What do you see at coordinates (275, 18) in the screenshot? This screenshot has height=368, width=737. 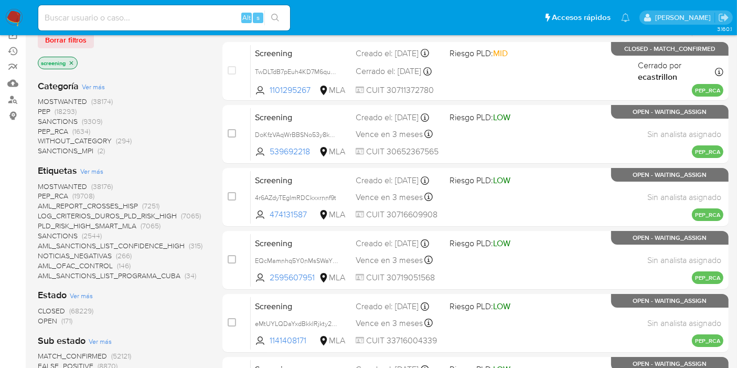 I see `button: search-icon` at bounding box center [275, 18].